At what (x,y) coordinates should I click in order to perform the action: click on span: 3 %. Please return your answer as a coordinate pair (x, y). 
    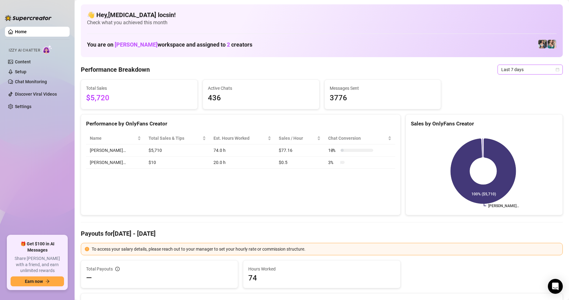
    Looking at the image, I should click on (333, 163).